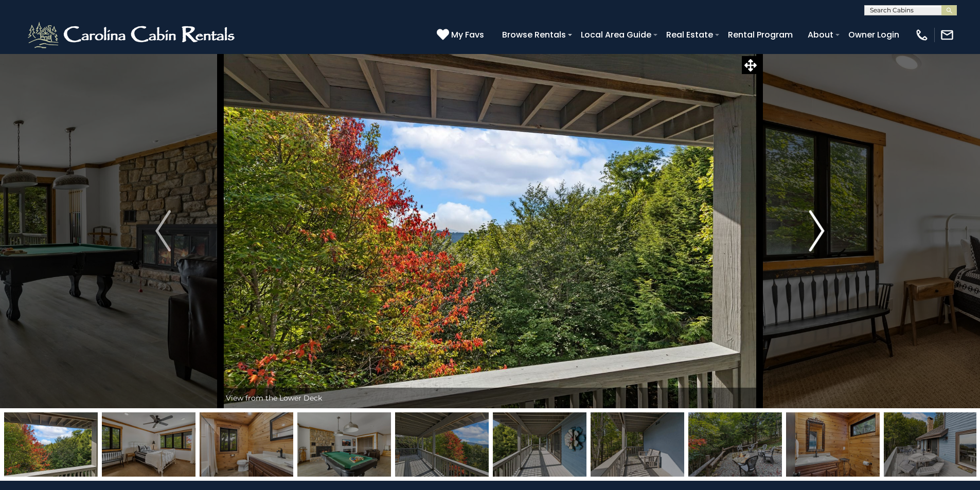  Describe the element at coordinates (873, 34) in the screenshot. I see `a: Owner Login` at that location.